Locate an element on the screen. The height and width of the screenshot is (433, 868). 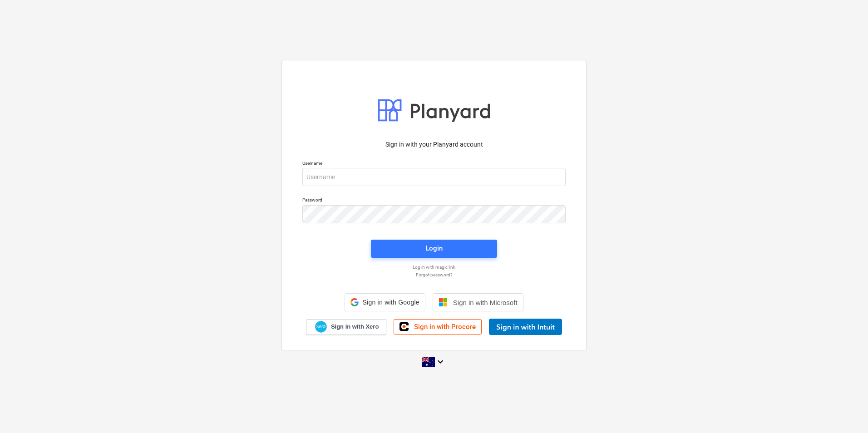
img: Microsoft logo is located at coordinates (443, 302).